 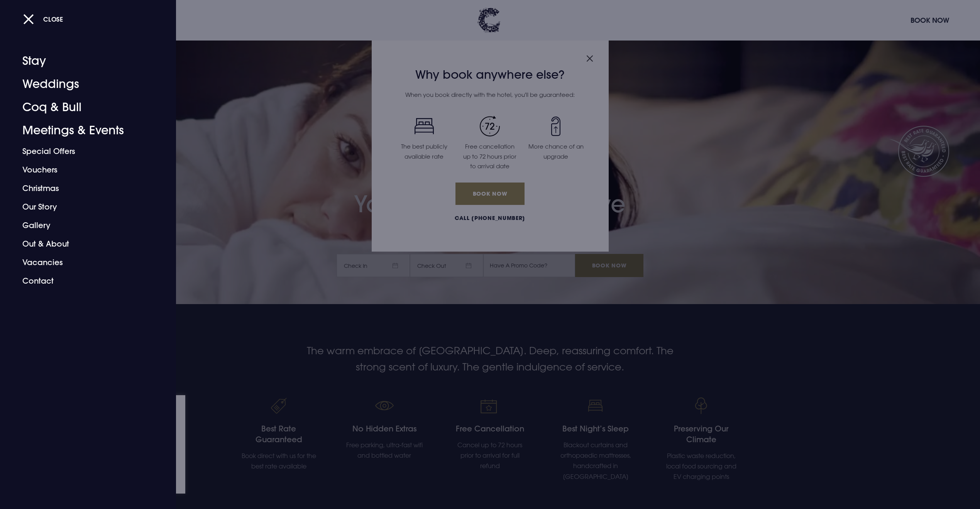 What do you see at coordinates (84, 170) in the screenshot?
I see `a: Vouchers` at bounding box center [84, 170].